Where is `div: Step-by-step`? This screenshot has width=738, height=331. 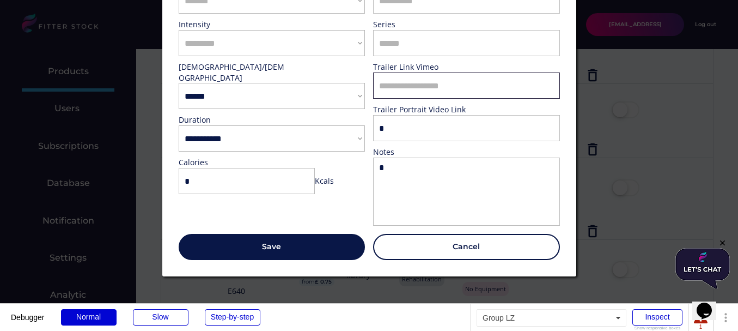
div: Step-by-step is located at coordinates (233, 317).